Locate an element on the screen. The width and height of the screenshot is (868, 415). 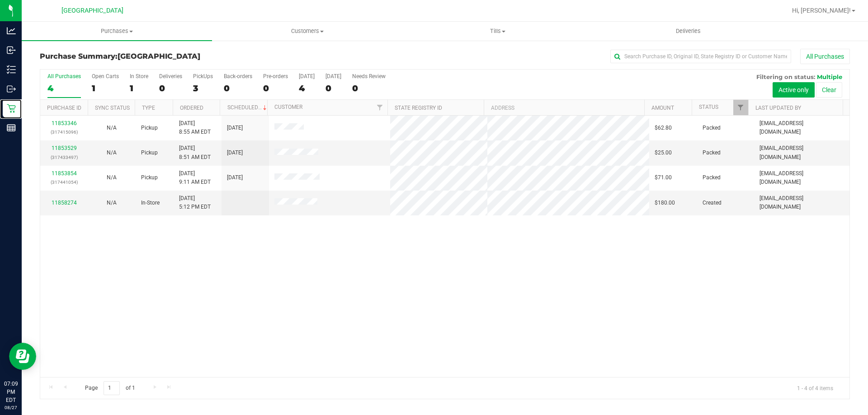
div: Back-orders is located at coordinates (238, 76).